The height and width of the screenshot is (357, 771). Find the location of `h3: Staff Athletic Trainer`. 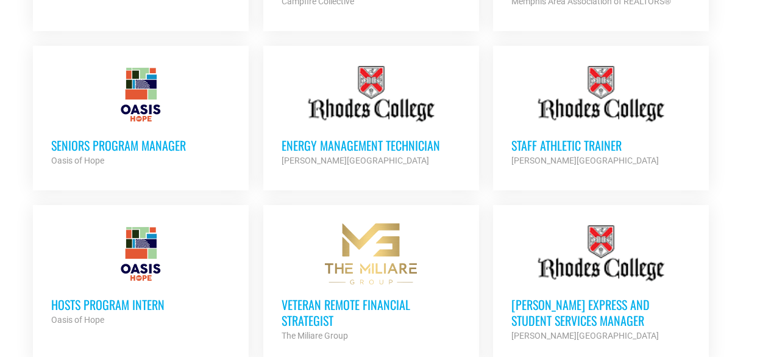

h3: Staff Athletic Trainer is located at coordinates (601, 145).